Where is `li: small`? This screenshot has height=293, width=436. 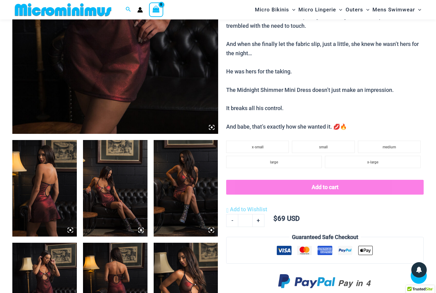 li: small is located at coordinates (323, 147).